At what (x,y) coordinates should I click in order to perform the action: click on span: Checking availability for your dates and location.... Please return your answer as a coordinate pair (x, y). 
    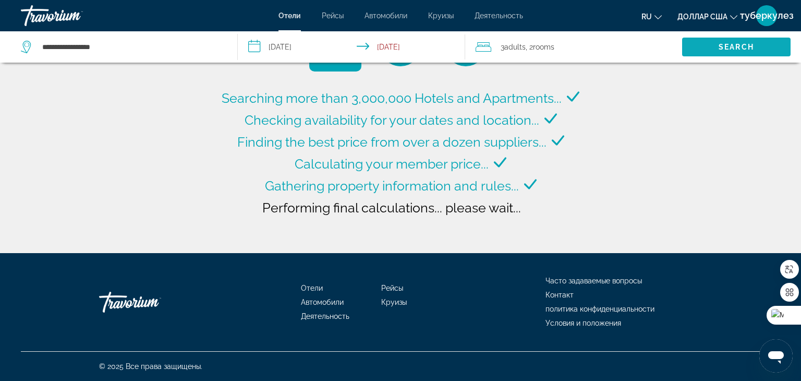
    Looking at the image, I should click on (392, 120).